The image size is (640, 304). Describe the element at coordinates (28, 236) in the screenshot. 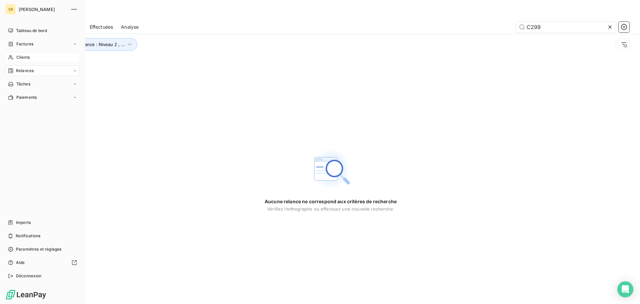

I see `span: Notifications` at that location.